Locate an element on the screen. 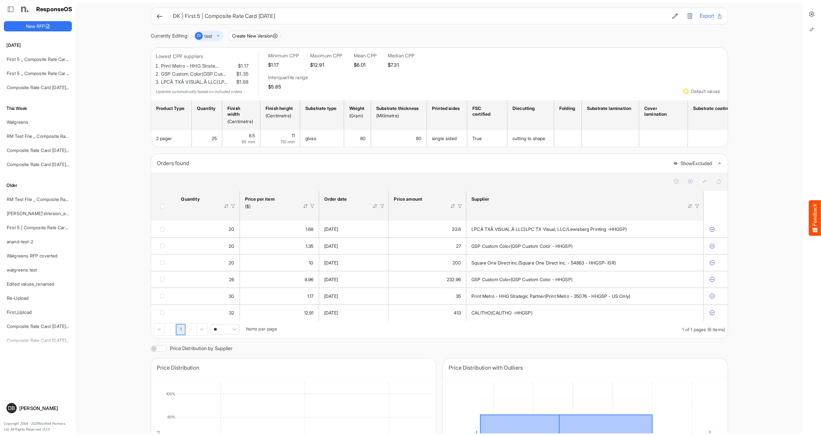 The height and width of the screenshot is (436, 821). li: LPCÂ TXÂ VISUAL,Â LLC(LP… is located at coordinates (205, 82).